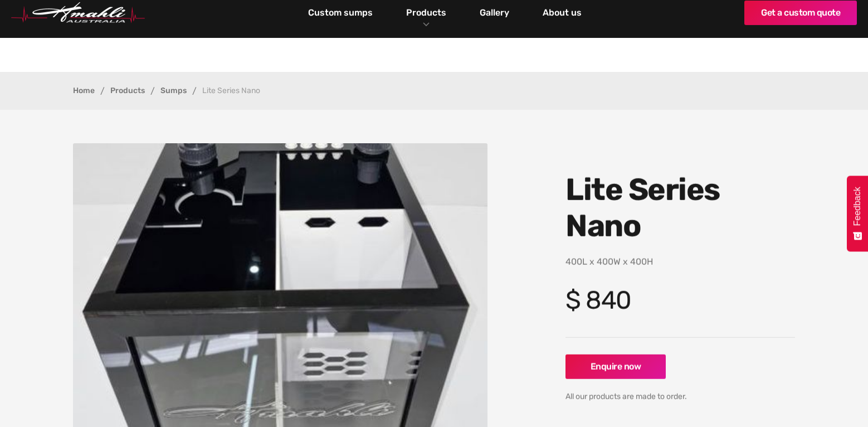 The image size is (868, 427). What do you see at coordinates (857, 214) in the screenshot?
I see `button: Feedback - Show survey` at bounding box center [857, 214].